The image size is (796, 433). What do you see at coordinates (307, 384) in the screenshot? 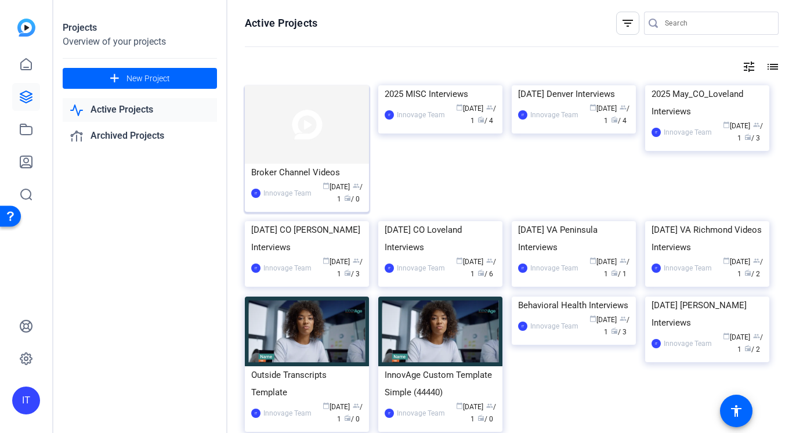
I see `div: Outside Transcripts Template` at bounding box center [307, 384].